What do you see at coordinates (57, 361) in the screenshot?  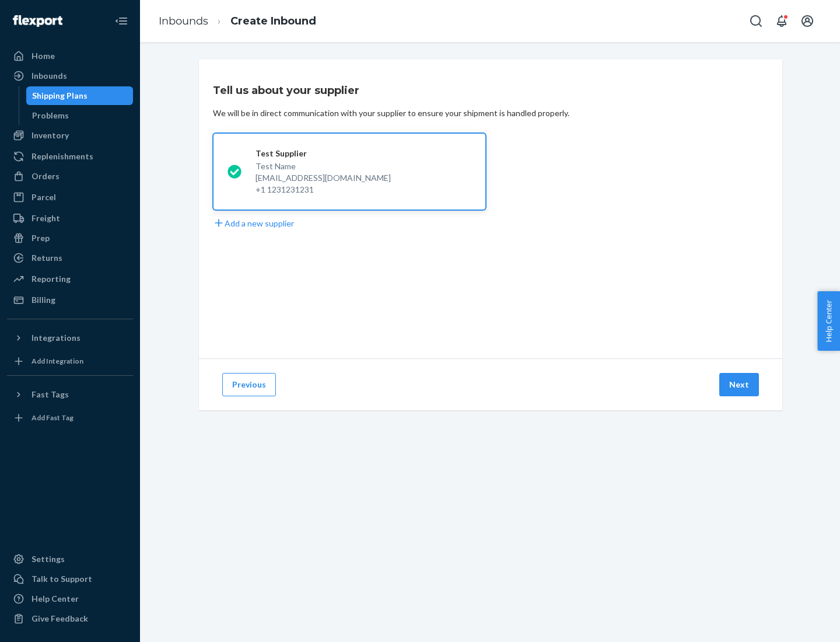 I see `div: Add Integration` at bounding box center [57, 361].